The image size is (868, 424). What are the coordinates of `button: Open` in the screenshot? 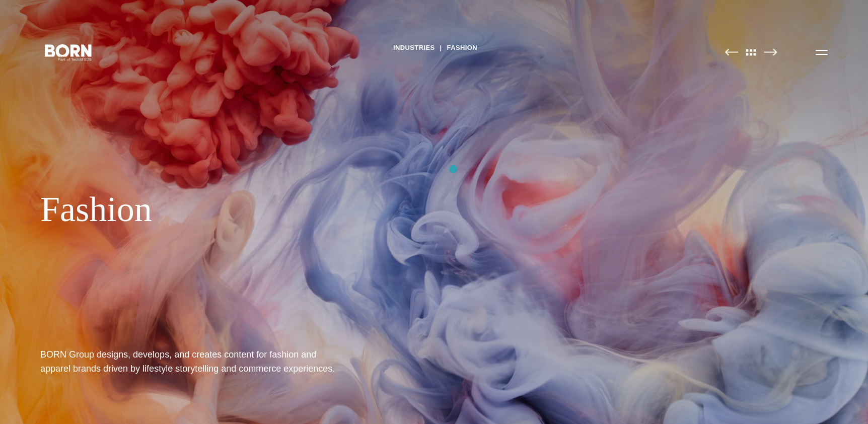 It's located at (822, 52).